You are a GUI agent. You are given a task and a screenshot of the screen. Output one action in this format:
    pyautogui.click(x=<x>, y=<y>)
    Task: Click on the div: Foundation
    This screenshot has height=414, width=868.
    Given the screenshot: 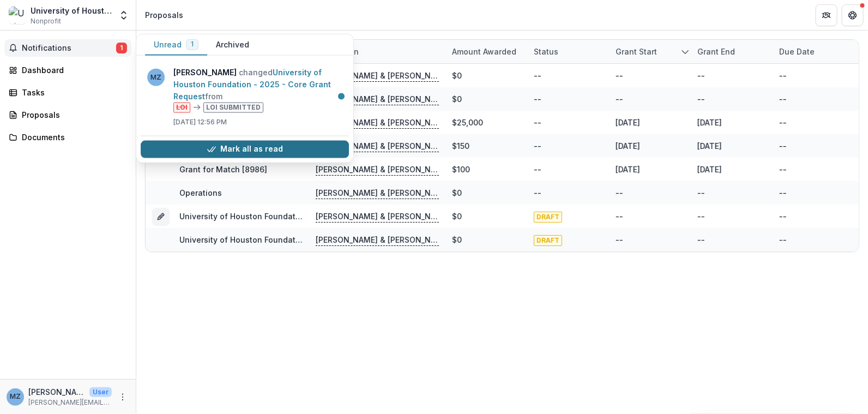 What is the action you would take?
    pyautogui.click(x=377, y=52)
    